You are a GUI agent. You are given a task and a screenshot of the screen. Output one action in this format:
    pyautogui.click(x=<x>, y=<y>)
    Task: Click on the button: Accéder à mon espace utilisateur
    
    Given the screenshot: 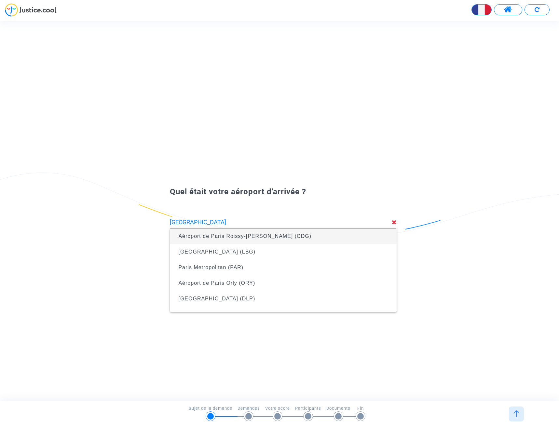 What is the action you would take?
    pyautogui.click(x=508, y=10)
    